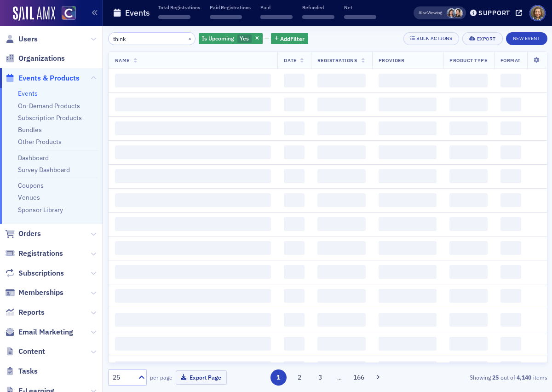 This screenshot has width=552, height=392. Describe the element at coordinates (32, 351) in the screenshot. I see `span: Content` at that location.